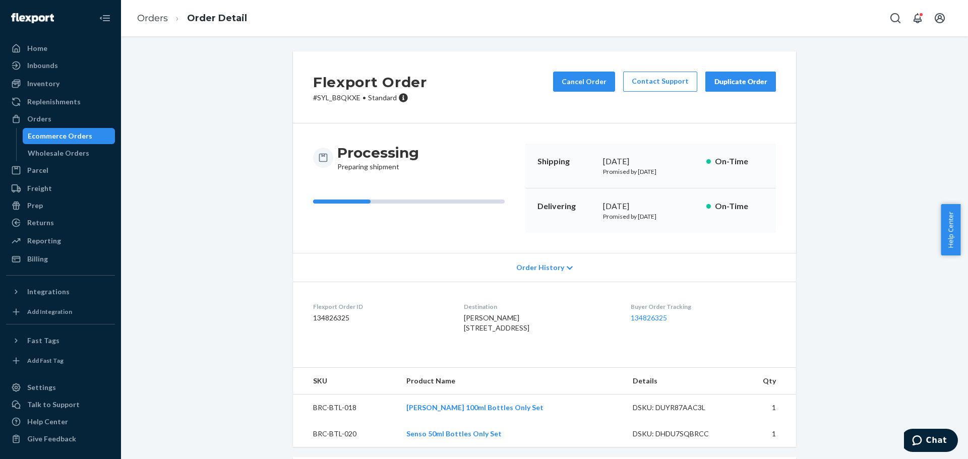  Describe the element at coordinates (60, 422) in the screenshot. I see `a: Help Center` at that location.